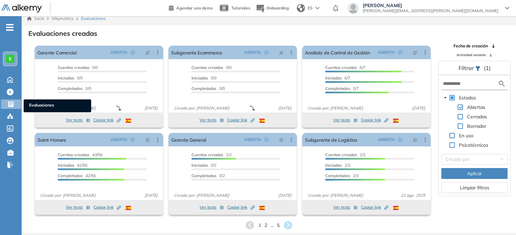 This screenshot has width=516, height=235. Describe the element at coordinates (310, 8) in the screenshot. I see `span: ES` at that location.